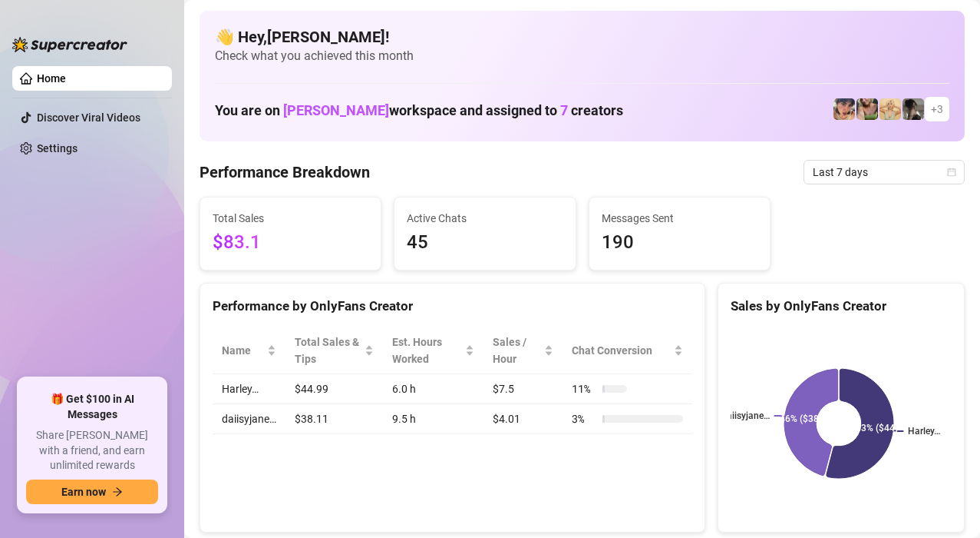  I want to click on th: Chat Conversion, so click(627, 351).